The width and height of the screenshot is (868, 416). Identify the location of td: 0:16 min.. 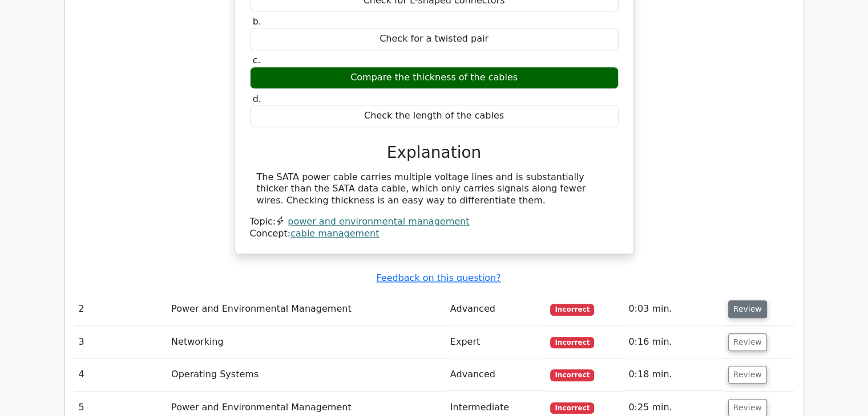
(673, 342).